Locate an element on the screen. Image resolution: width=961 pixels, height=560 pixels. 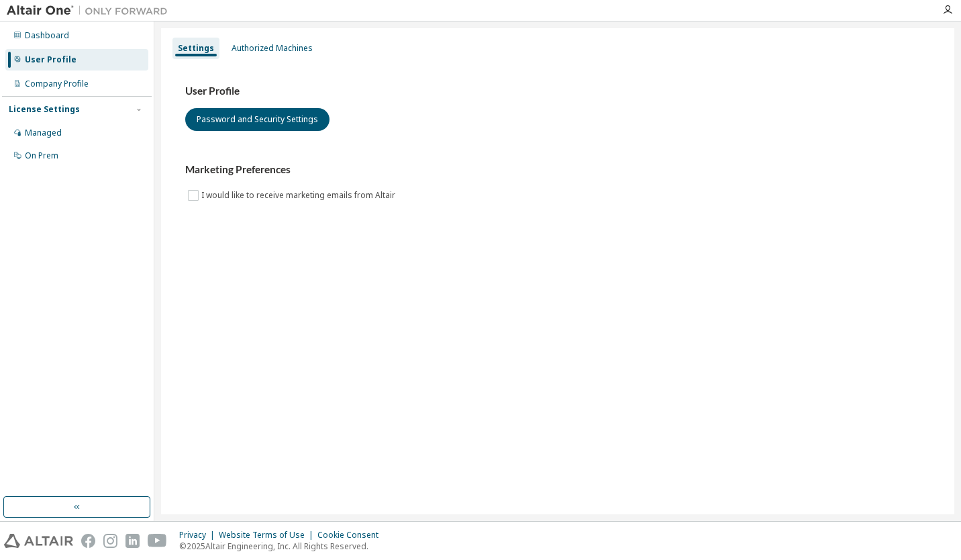
img: Altair One is located at coordinates (90, 10).